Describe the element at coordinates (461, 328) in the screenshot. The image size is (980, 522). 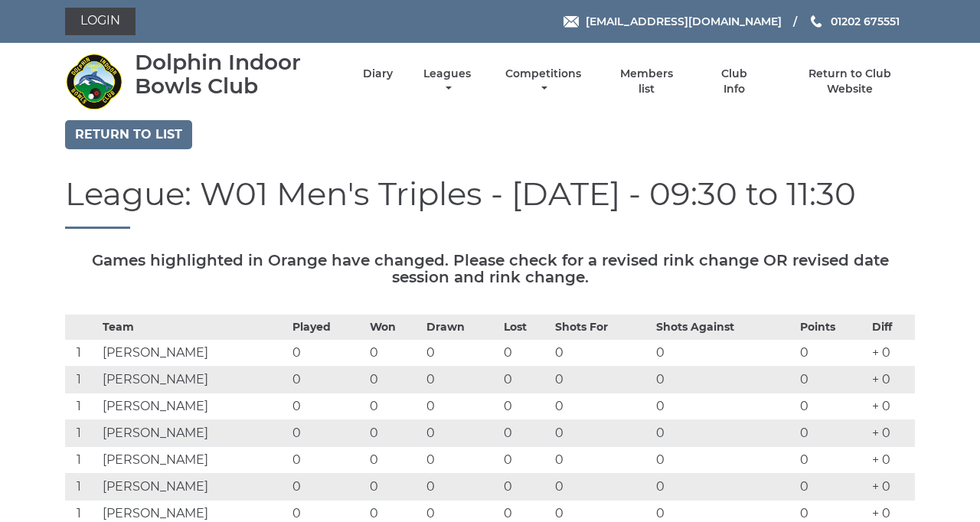
I see `th: Drawn` at that location.